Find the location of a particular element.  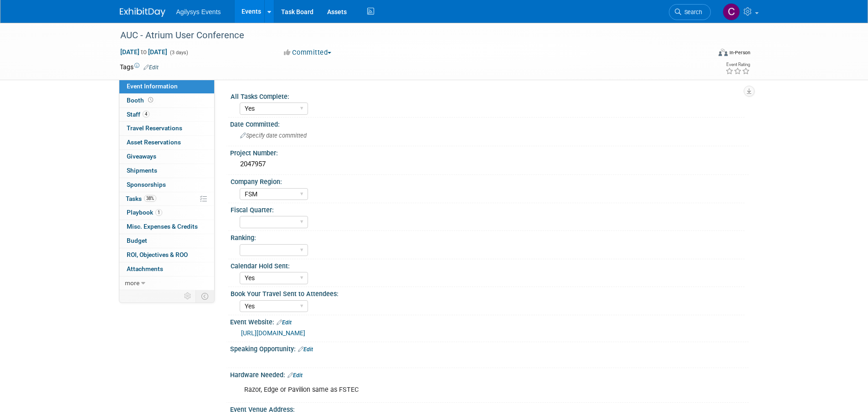

div: All Tasks Complete: is located at coordinates (488, 95).